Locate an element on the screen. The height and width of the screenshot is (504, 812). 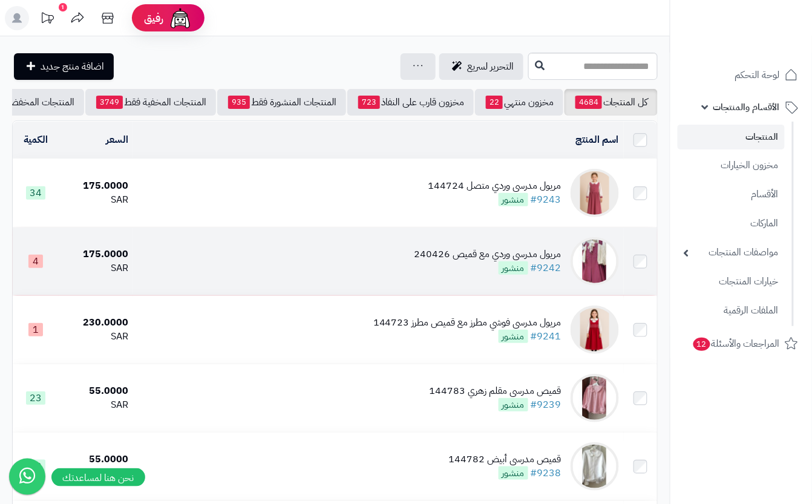
a: لوحة التحكم is located at coordinates (742, 75).